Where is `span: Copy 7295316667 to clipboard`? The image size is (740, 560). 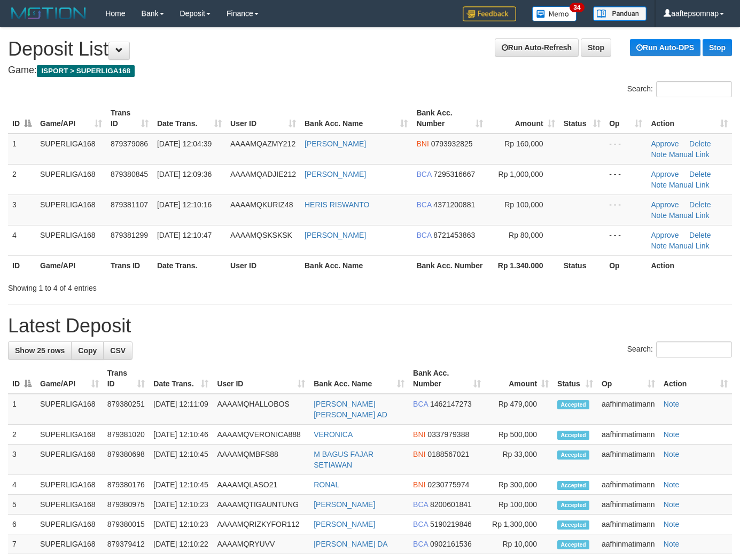 span: Copy 7295316667 to clipboard is located at coordinates (454, 174).